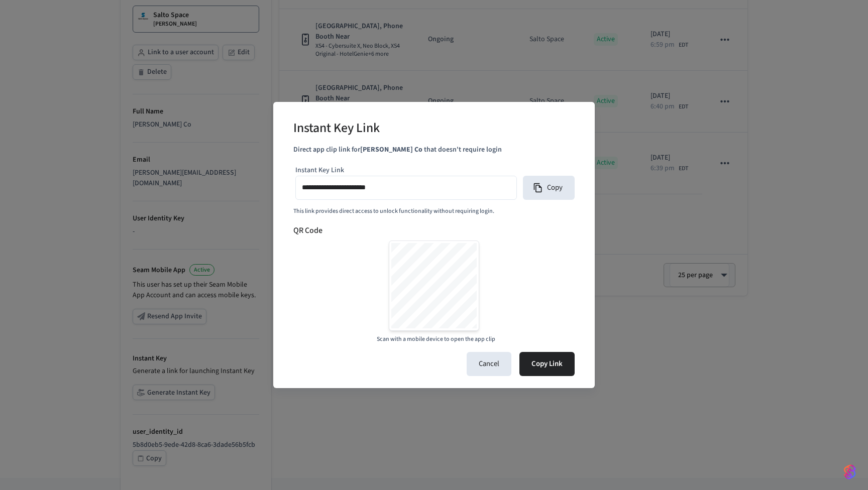  I want to click on span: This link provides direct access to unlock functionality without requiring login., so click(394, 211).